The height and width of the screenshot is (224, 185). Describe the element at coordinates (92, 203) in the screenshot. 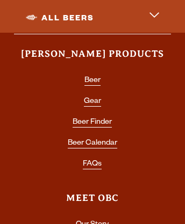

I see `h3: Meet OBC` at that location.